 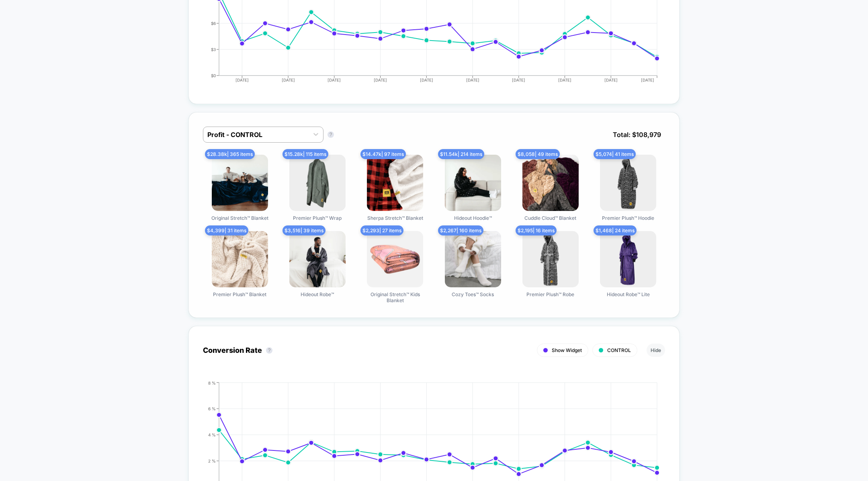 What do you see at coordinates (317, 260) in the screenshot?
I see `img: Hideout Robe™` at bounding box center [317, 260].